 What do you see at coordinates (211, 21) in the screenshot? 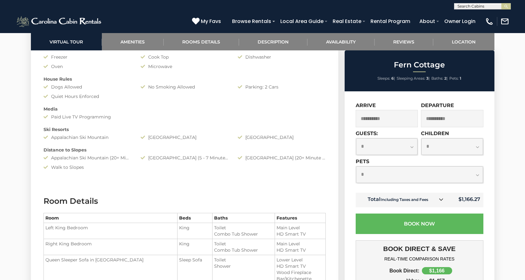
I see `span: My Favs` at bounding box center [211, 21].